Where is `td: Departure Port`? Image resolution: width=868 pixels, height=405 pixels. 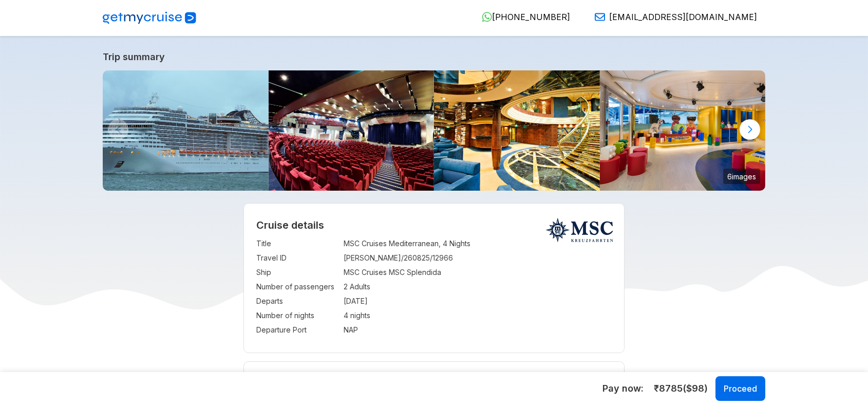 td: Departure Port is located at coordinates (298, 330).